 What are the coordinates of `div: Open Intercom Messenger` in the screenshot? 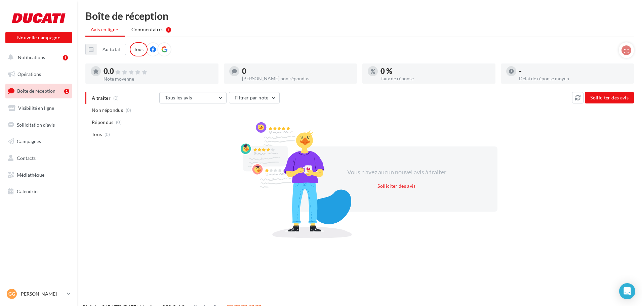 It's located at (627, 292).